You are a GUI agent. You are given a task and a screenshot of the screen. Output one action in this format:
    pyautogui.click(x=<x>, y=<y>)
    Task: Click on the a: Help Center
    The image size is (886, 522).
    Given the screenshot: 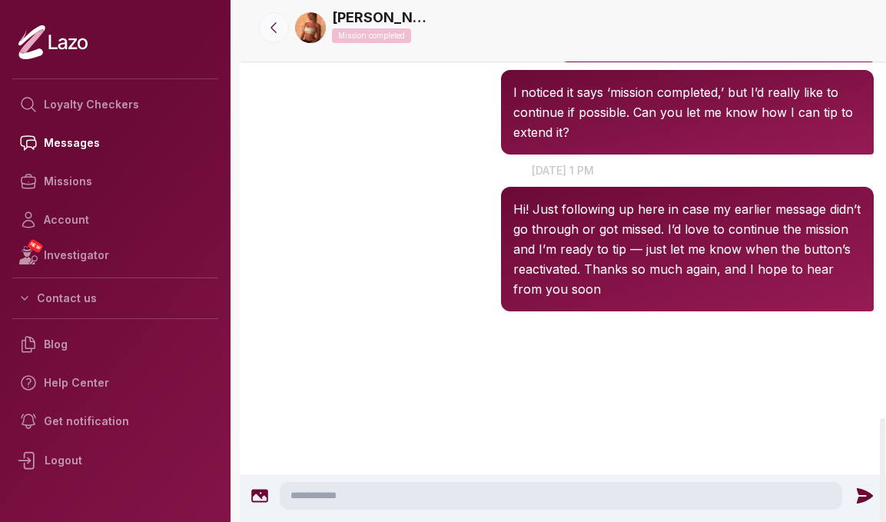 What is the action you would take?
    pyautogui.click(x=115, y=383)
    